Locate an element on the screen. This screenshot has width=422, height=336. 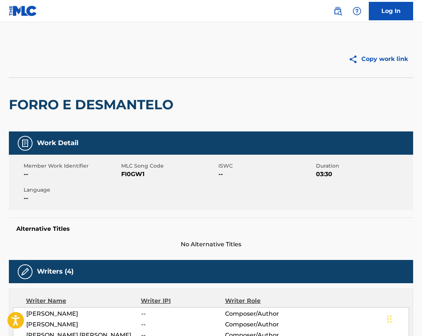
h5: Writers (4) is located at coordinates (55, 272).